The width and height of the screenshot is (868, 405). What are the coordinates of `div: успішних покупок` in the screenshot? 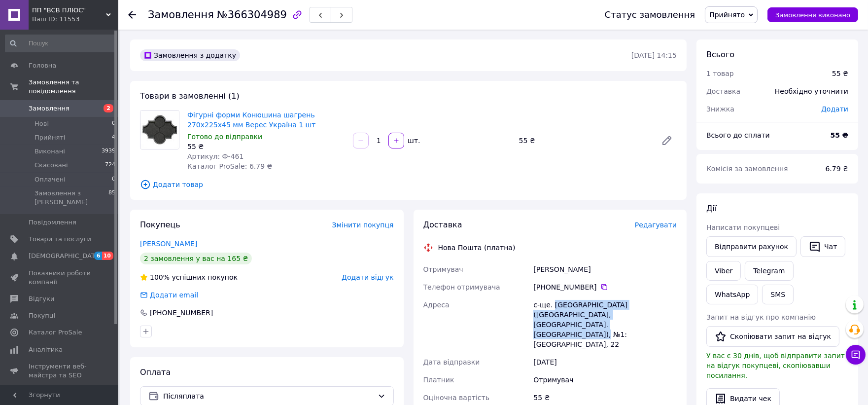 It's located at (189, 277).